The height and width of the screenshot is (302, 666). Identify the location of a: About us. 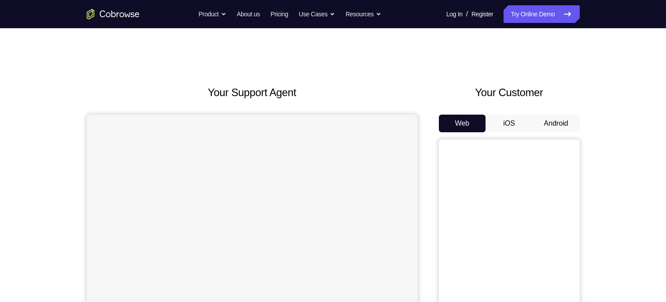
(248, 14).